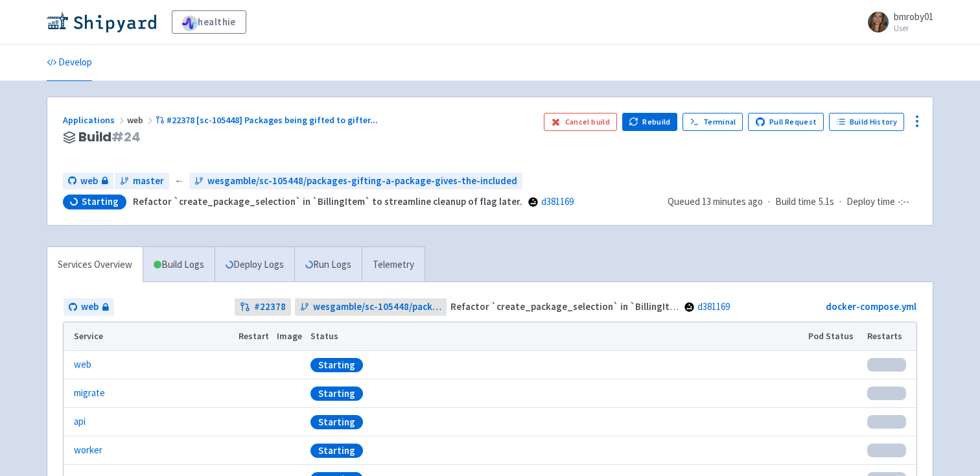  What do you see at coordinates (209, 22) in the screenshot?
I see `a: healthie` at bounding box center [209, 22].